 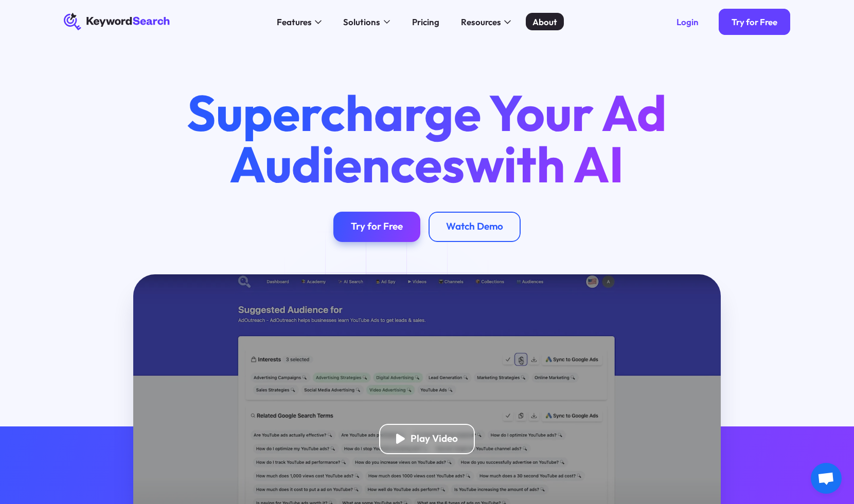 What do you see at coordinates (687, 22) in the screenshot?
I see `div: Login` at bounding box center [687, 22].